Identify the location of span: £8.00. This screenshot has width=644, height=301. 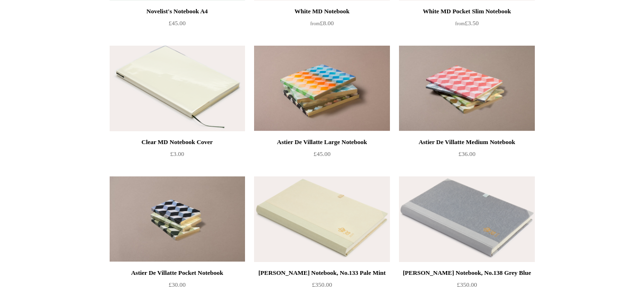
(322, 23).